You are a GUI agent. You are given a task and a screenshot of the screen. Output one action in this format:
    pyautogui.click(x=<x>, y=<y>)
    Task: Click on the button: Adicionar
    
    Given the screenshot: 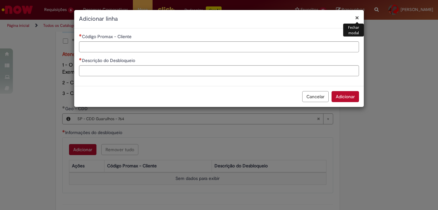 What is the action you would take?
    pyautogui.click(x=345, y=96)
    